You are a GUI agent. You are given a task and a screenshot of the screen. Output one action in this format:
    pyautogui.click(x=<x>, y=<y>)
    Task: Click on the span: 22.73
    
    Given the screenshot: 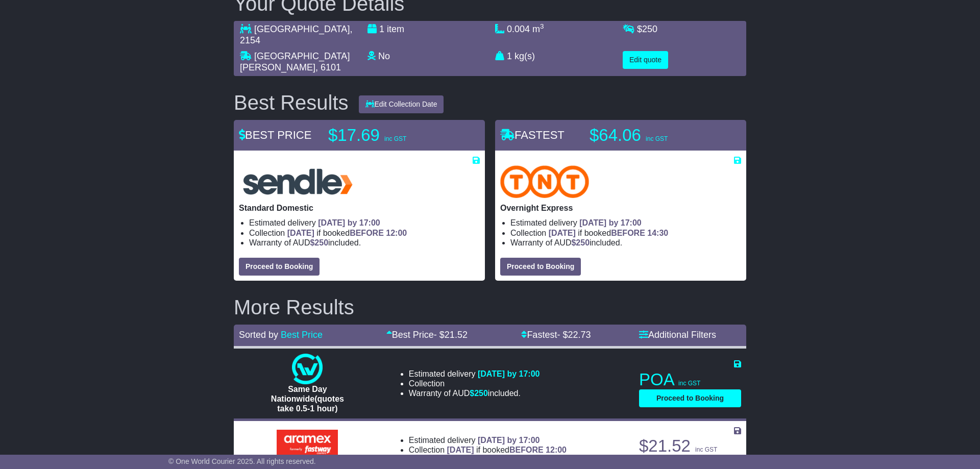 What is the action you would take?
    pyautogui.click(x=579, y=334)
    